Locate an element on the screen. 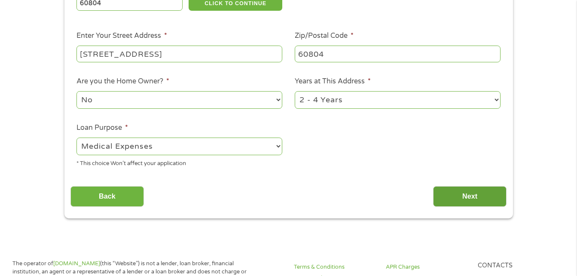 The width and height of the screenshot is (577, 276). input: Back is located at coordinates (107, 196).